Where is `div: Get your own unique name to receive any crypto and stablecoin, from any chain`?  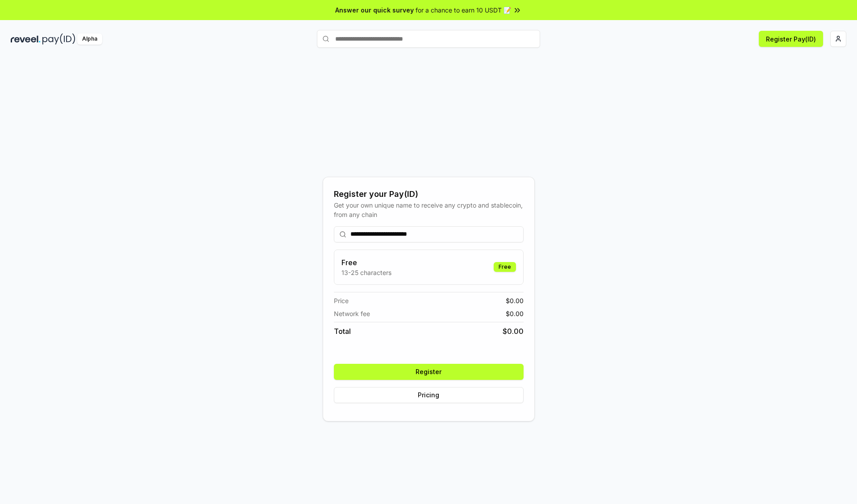
div: Get your own unique name to receive any crypto and stablecoin, from any chain is located at coordinates (428, 210).